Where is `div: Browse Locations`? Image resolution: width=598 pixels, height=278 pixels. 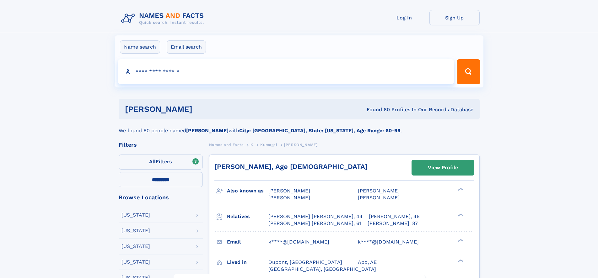
div: Browse Locations is located at coordinates (161, 198).